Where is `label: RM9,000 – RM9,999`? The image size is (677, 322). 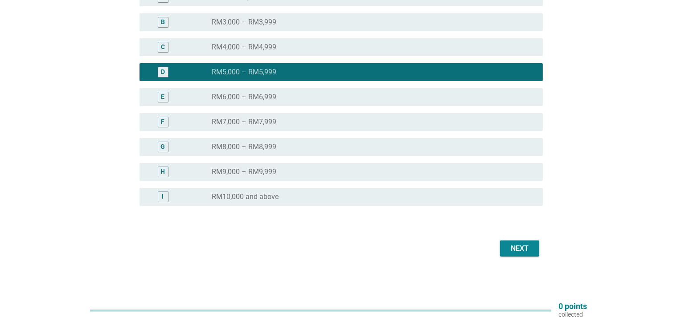
label: RM9,000 – RM9,999 is located at coordinates (244, 172).